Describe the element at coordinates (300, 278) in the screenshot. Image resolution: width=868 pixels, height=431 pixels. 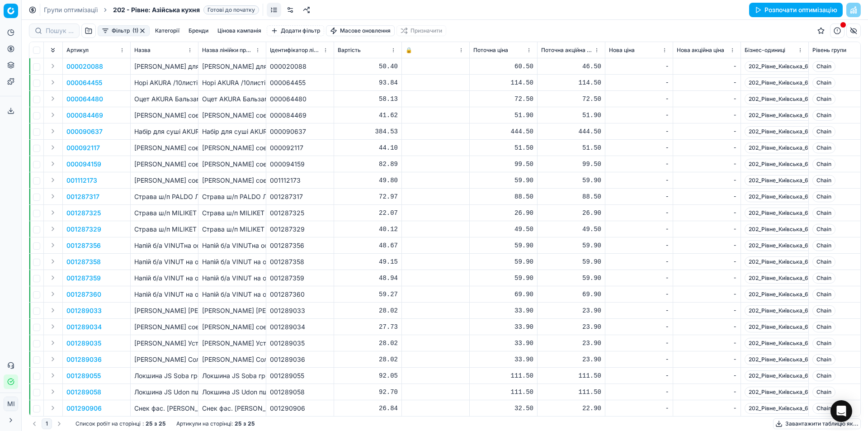
I see `div: 001287359` at that location.